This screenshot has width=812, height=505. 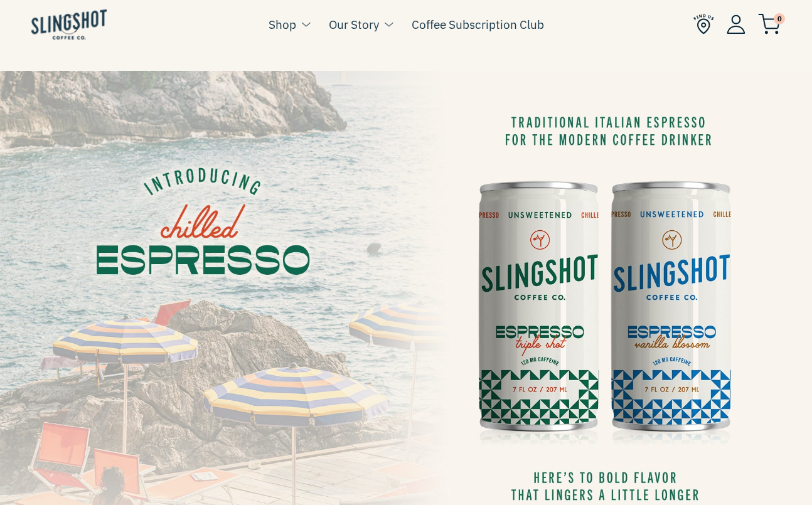 I want to click on a: Our Story, so click(x=354, y=25).